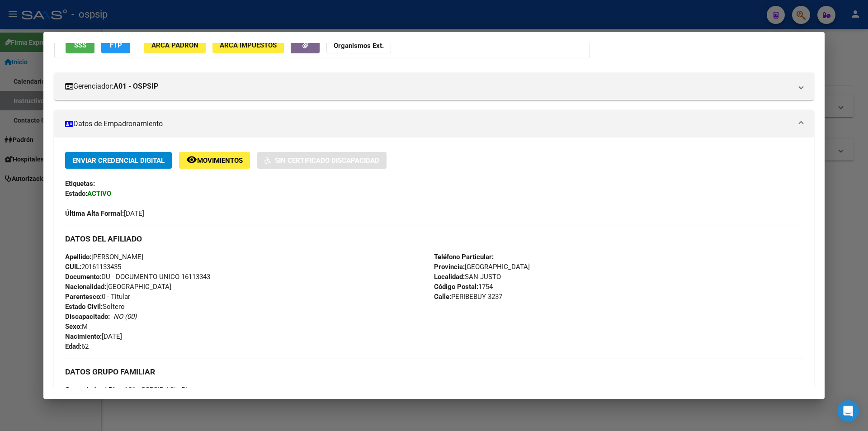 The image size is (868, 431). Describe the element at coordinates (84, 306) in the screenshot. I see `strong: Estado Civil:` at that location.